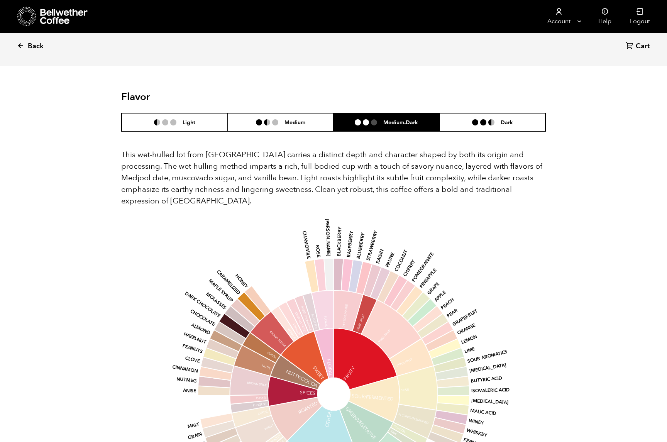 The image size is (667, 442). I want to click on h6: Medium-Dark, so click(400, 122).